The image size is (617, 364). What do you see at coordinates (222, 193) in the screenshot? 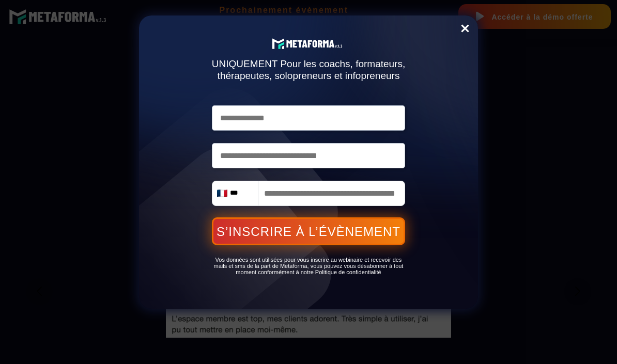
I see `img: fr` at bounding box center [222, 193].